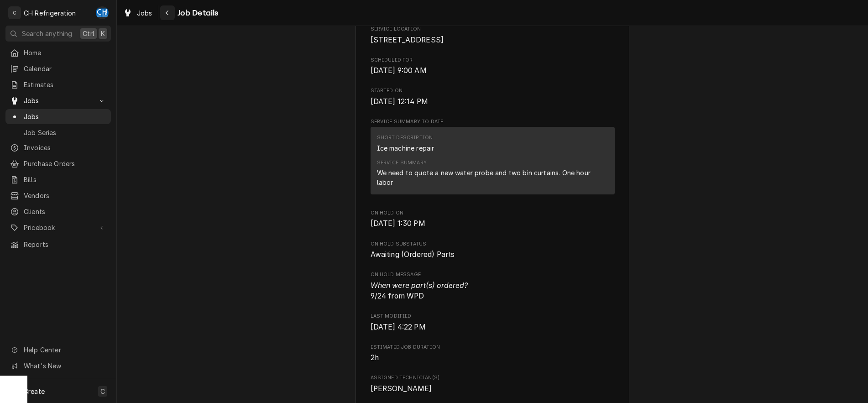 The height and width of the screenshot is (403, 868). Describe the element at coordinates (65, 244) in the screenshot. I see `span: Reports` at that location.